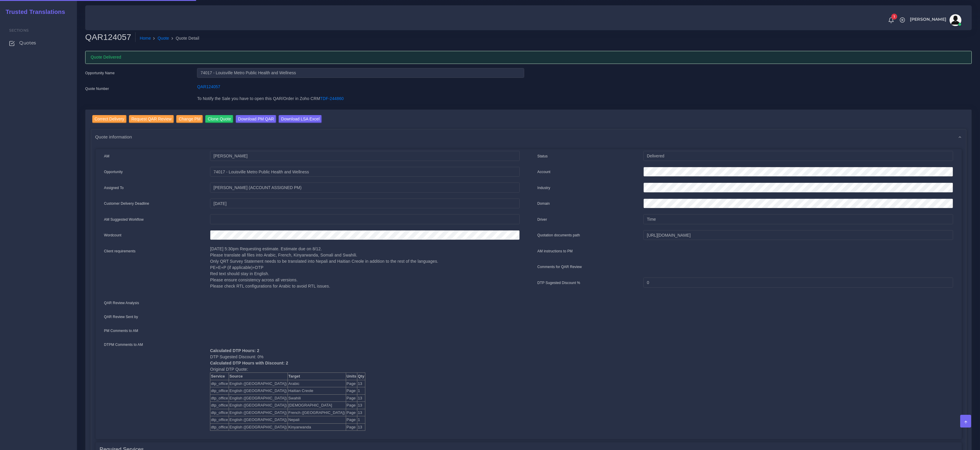 This screenshot has width=980, height=450. What do you see at coordinates (365, 386) in the screenshot?
I see `div: DTP Sugested Discount: 0% Original DTP Quote:` at bounding box center [365, 386].